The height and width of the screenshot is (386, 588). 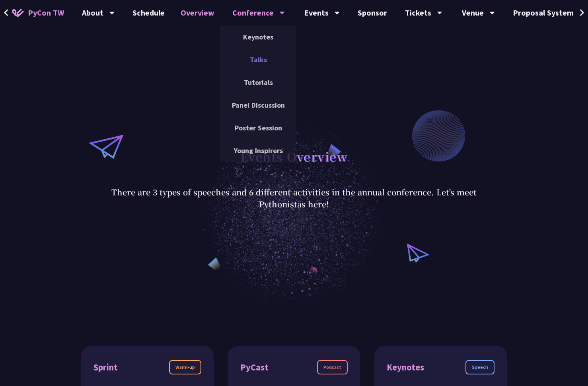 What do you see at coordinates (258, 105) in the screenshot?
I see `a: Panel Discussion` at bounding box center [258, 105].